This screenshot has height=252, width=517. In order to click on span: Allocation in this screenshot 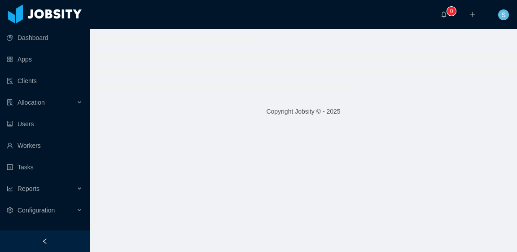, I will do `click(31, 102)`.